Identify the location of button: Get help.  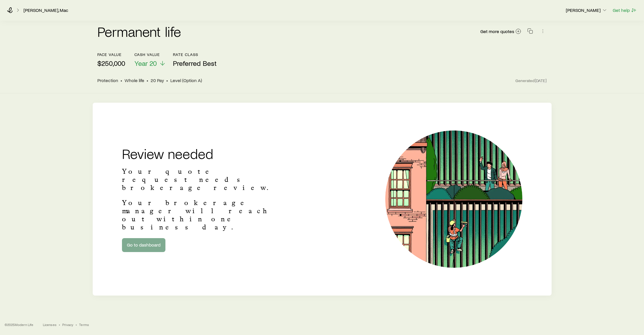
(625, 10).